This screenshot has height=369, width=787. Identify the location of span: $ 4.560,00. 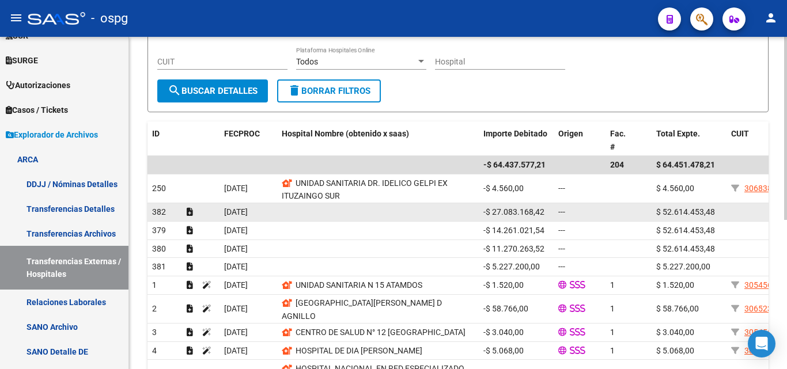
(675, 188).